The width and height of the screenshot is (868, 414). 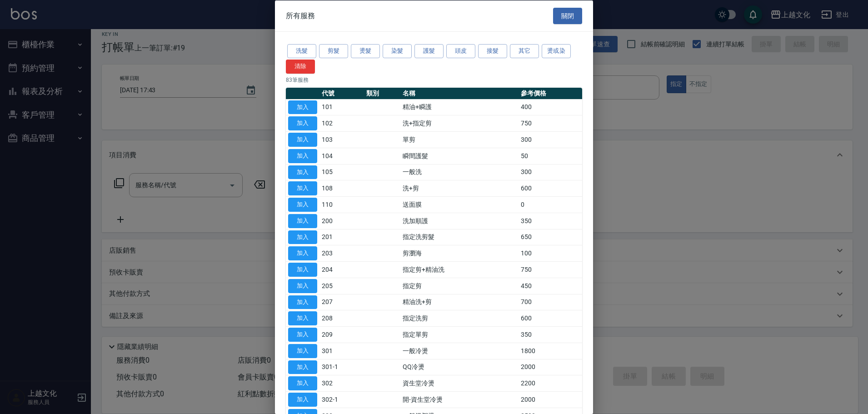 I want to click on button: 染髮, so click(x=397, y=51).